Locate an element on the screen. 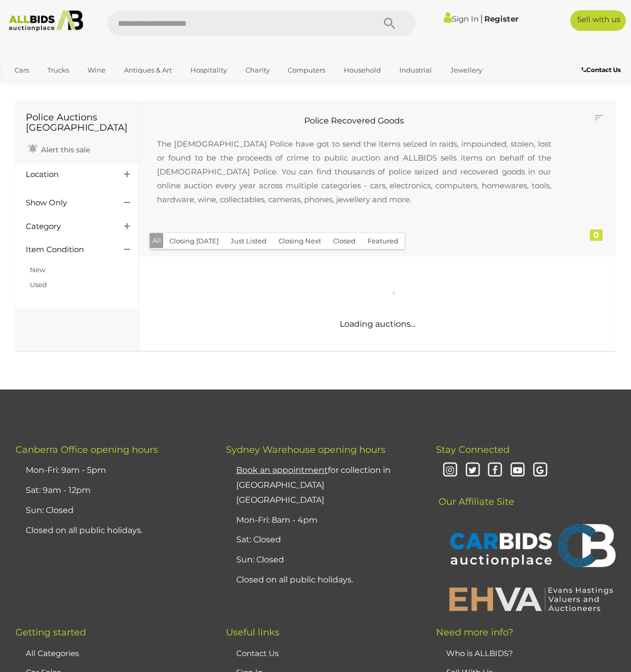  span: Loading auctions... is located at coordinates (377, 324).